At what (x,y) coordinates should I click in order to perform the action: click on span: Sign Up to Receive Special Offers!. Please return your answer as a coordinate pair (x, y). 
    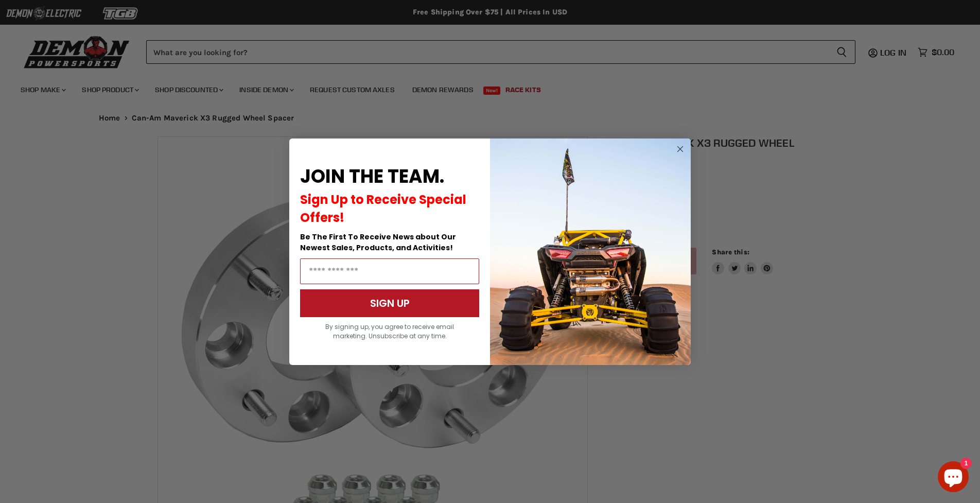
    Looking at the image, I should click on (383, 209).